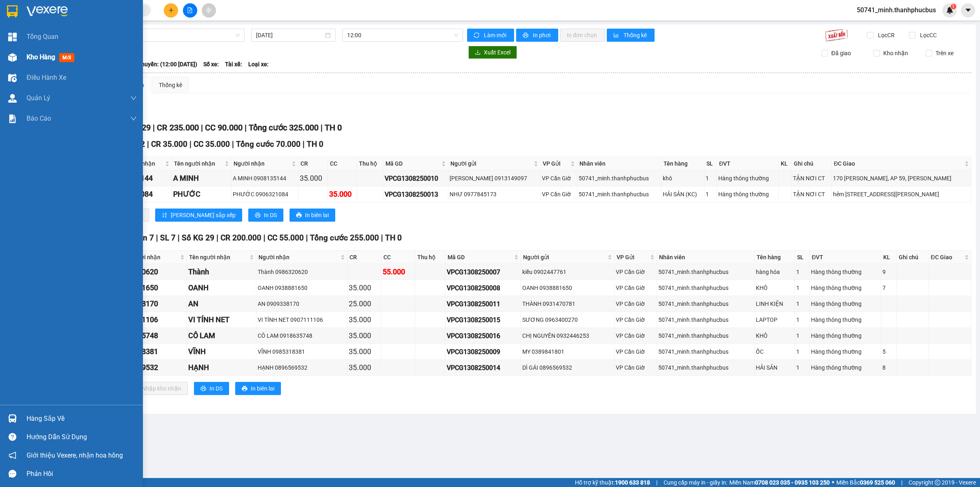  Describe the element at coordinates (286, 238) in the screenshot. I see `span: CC 55.000` at that location.